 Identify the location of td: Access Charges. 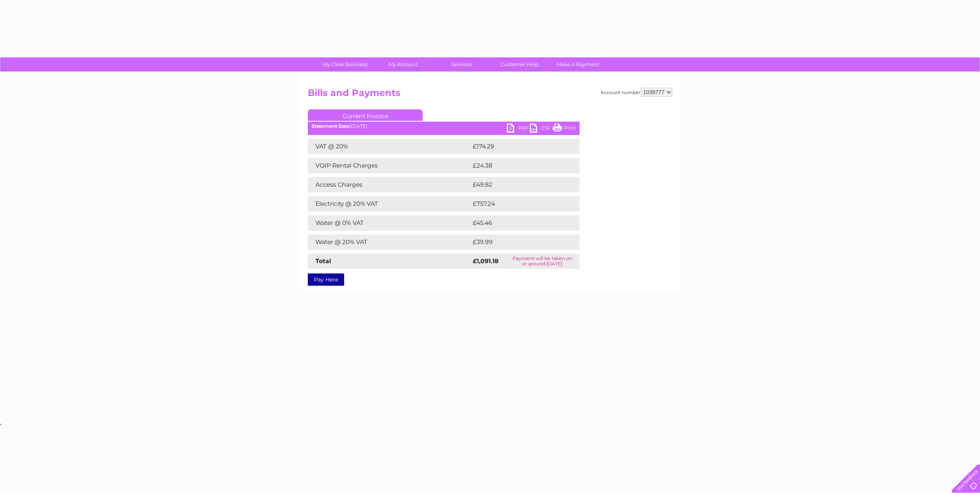
(389, 185).